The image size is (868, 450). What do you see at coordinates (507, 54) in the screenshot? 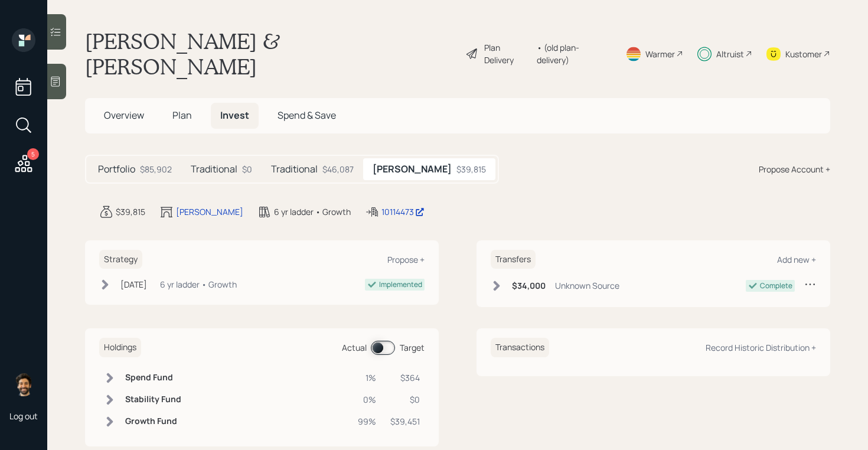
I see `div: Plan Delivery` at bounding box center [507, 54].